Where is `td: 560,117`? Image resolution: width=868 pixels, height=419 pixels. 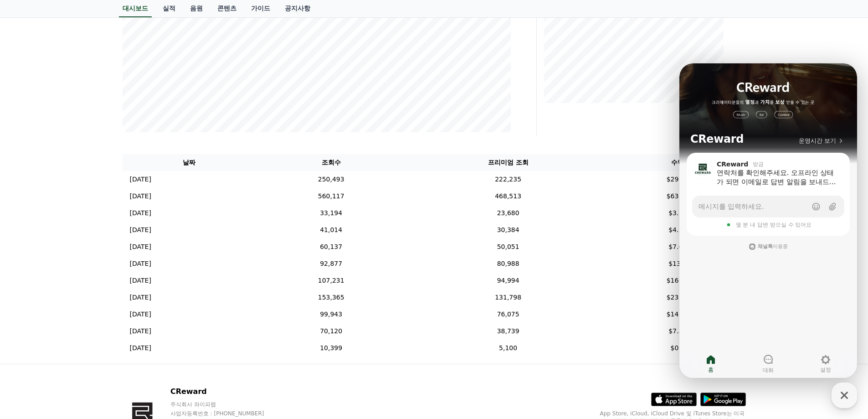
td: 560,117 is located at coordinates (331, 196).